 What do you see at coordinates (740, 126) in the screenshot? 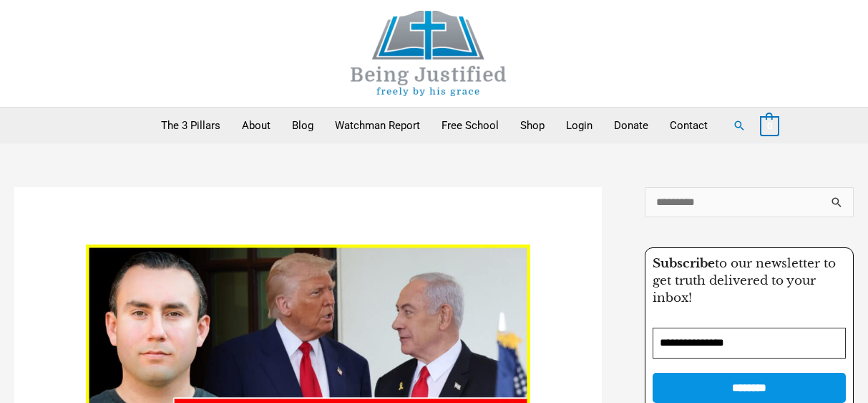
I see `a: Search button` at bounding box center [740, 126].